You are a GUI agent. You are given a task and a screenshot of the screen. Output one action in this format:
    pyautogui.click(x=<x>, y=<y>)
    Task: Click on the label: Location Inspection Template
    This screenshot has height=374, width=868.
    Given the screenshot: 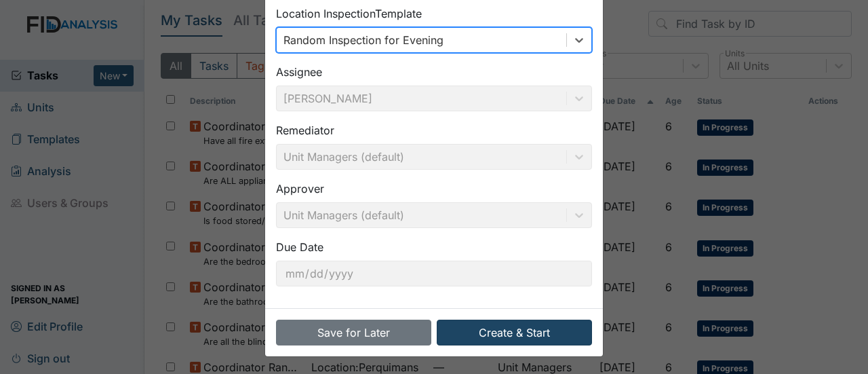 What is the action you would take?
    pyautogui.click(x=348, y=14)
    